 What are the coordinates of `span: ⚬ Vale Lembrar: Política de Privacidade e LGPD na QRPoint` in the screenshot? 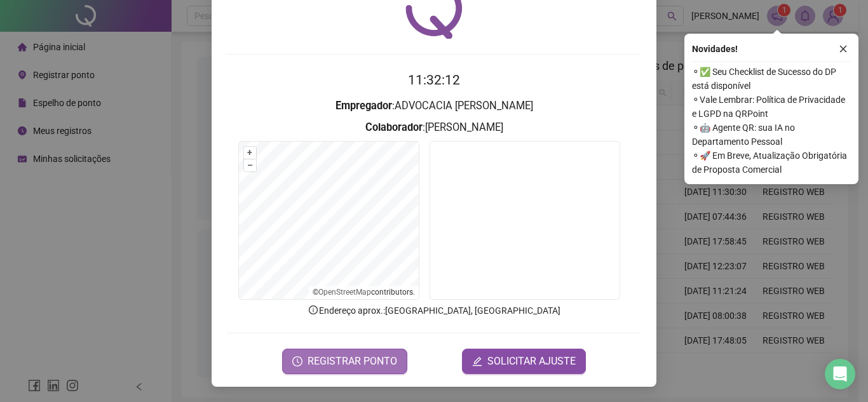 It's located at (771, 107).